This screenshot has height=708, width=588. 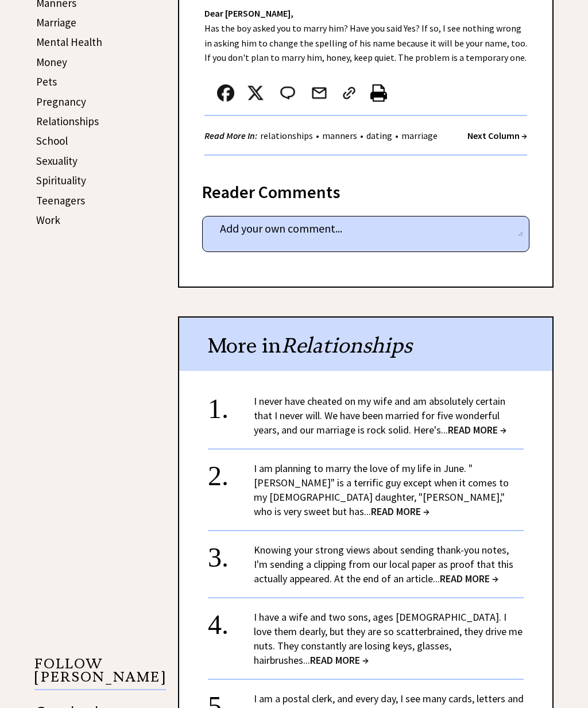 What do you see at coordinates (51, 141) in the screenshot?
I see `a: School` at bounding box center [51, 141].